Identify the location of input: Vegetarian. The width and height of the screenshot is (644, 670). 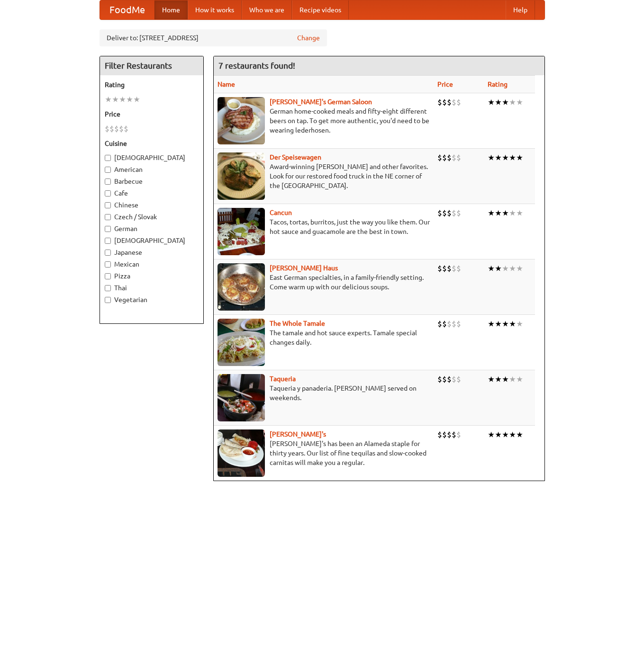
(107, 300).